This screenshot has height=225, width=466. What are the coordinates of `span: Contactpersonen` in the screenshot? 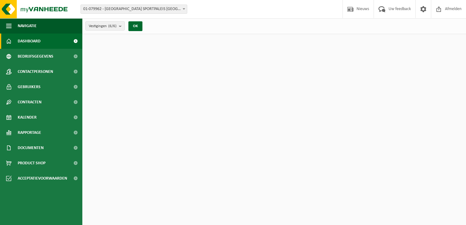 It's located at (35, 72).